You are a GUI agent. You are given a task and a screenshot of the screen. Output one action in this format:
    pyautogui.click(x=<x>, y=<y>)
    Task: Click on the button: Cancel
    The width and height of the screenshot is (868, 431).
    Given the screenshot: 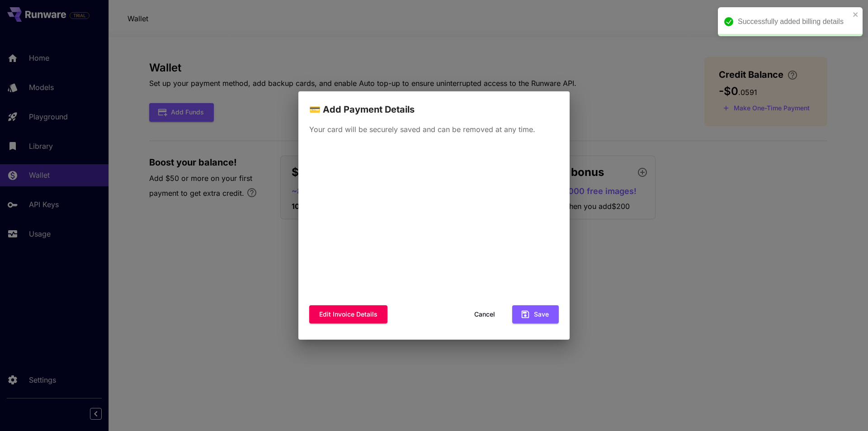 What is the action you would take?
    pyautogui.click(x=485, y=314)
    